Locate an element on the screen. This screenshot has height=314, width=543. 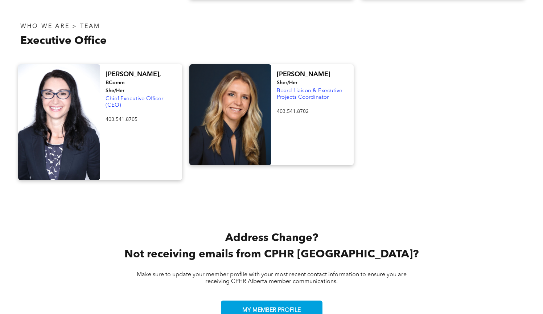
span: Executive Office is located at coordinates (63, 41).